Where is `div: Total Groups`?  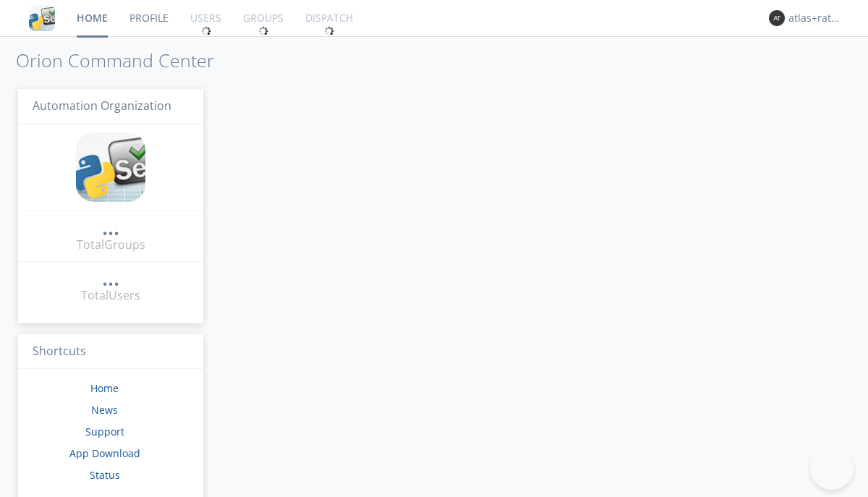 div: Total Groups is located at coordinates (111, 245).